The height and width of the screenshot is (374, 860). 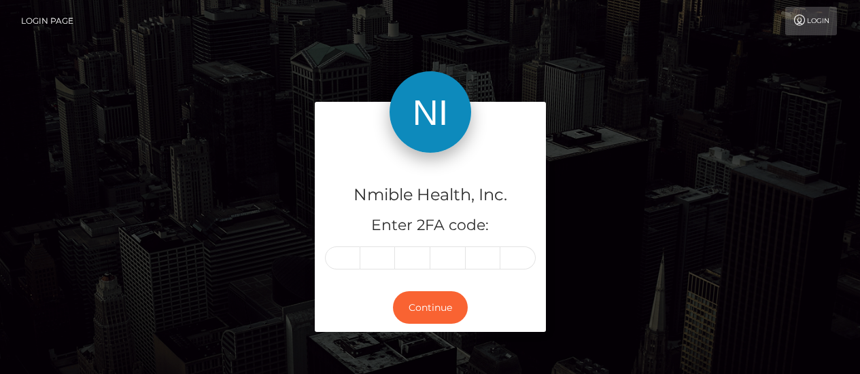 What do you see at coordinates (430, 308) in the screenshot?
I see `button: Continue` at bounding box center [430, 308].